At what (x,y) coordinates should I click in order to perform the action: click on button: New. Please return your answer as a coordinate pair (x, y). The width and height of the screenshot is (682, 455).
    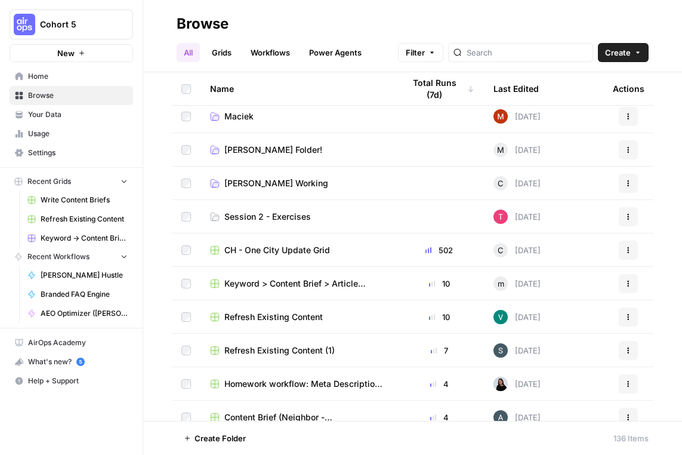
    Looking at the image, I should click on (71, 53).